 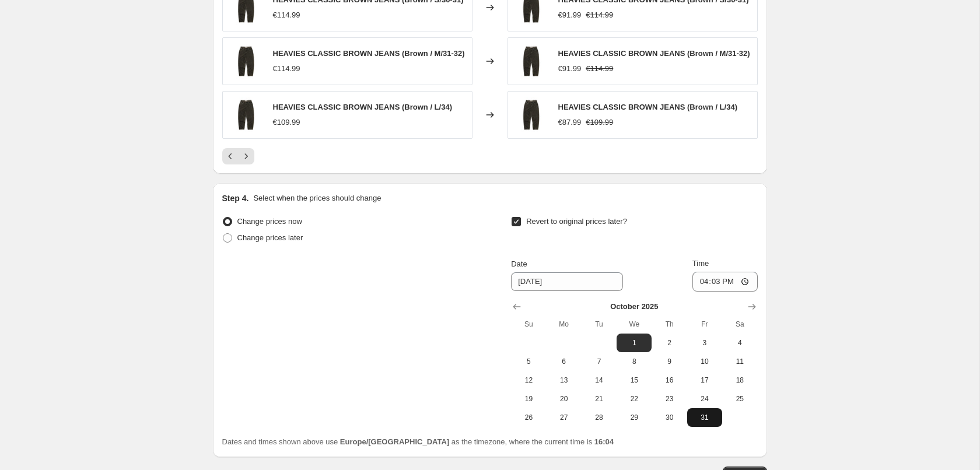 What do you see at coordinates (570, 122) in the screenshot?
I see `div: €87.99` at bounding box center [570, 122].